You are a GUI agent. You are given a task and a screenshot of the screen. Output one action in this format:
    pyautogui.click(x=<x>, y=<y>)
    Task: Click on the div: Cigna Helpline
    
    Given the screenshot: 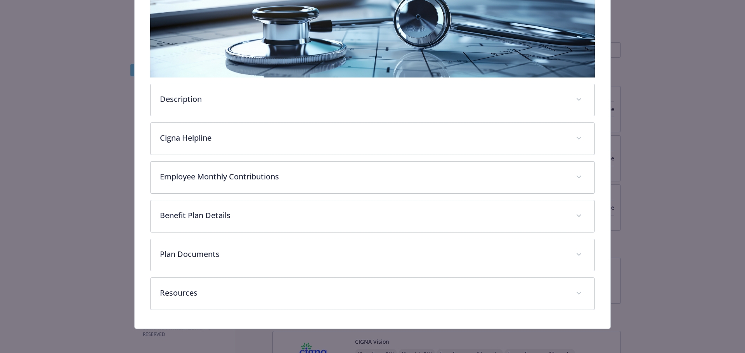 What is the action you would take?
    pyautogui.click(x=372, y=139)
    